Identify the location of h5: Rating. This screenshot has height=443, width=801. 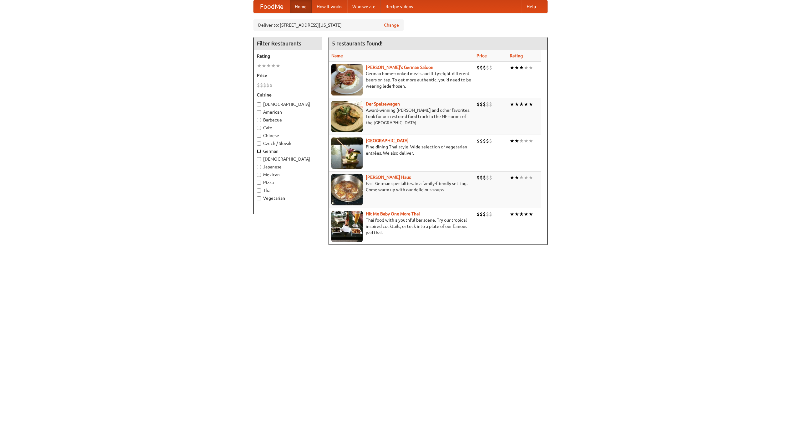
(288, 56).